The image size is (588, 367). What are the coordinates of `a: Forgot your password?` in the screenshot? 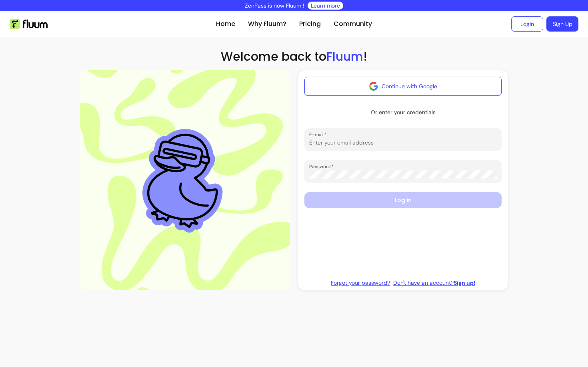 It's located at (360, 283).